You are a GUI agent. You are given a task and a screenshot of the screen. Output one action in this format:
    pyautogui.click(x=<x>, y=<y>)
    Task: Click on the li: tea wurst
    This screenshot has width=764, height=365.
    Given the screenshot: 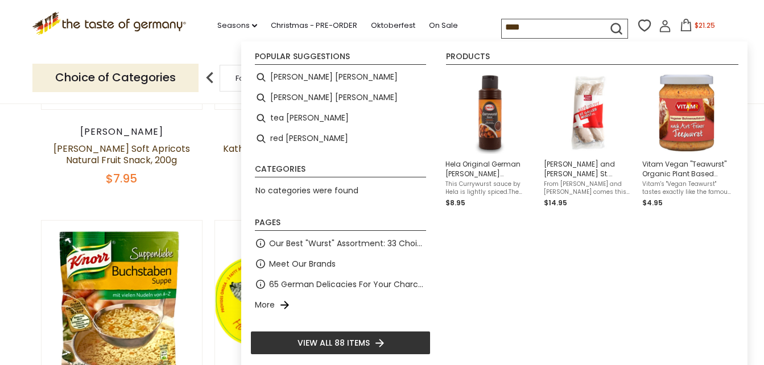 What is the action you would take?
    pyautogui.click(x=340, y=118)
    